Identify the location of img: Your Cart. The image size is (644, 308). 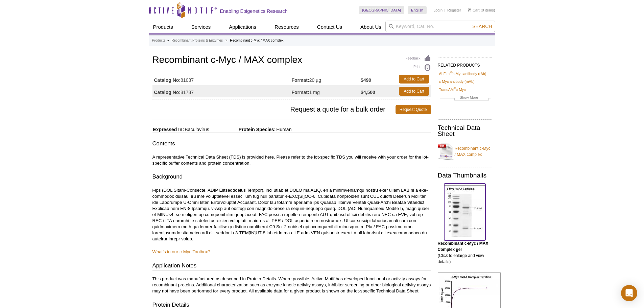
(469, 10).